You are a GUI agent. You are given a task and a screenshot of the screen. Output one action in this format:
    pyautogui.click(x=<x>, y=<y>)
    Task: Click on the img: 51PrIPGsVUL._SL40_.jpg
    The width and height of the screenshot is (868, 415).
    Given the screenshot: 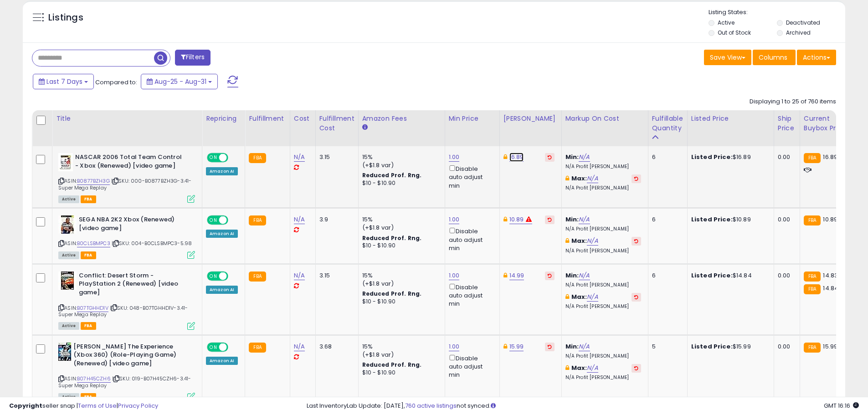 What is the action you would take?
    pyautogui.click(x=67, y=281)
    